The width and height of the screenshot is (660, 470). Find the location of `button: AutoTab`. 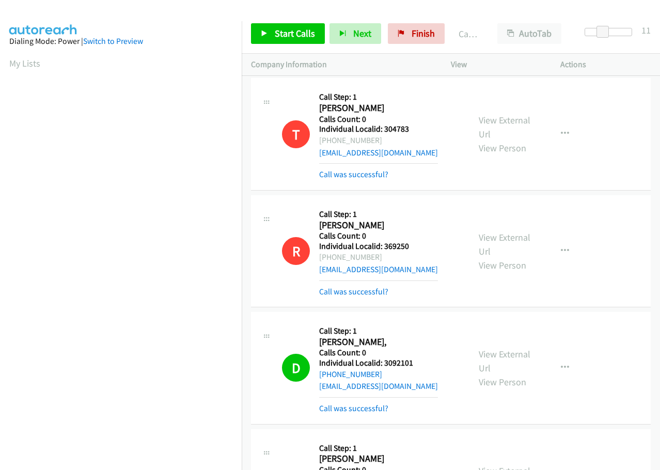

button: AutoTab is located at coordinates (530, 34).